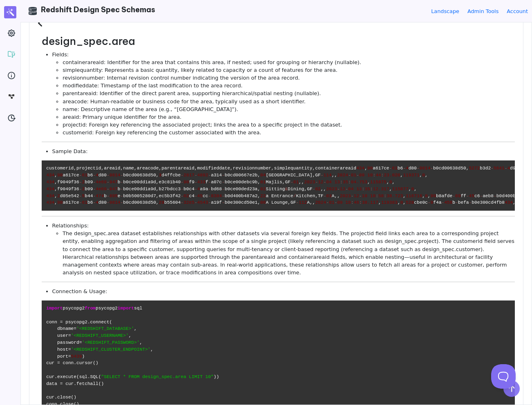  Describe the element at coordinates (329, 196) in the screenshot. I see `span: 03` at that location.